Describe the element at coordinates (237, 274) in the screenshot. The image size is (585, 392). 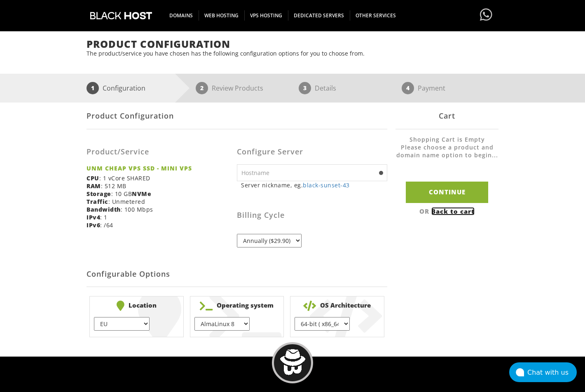
I see `h2: Configurable Options` at that location.